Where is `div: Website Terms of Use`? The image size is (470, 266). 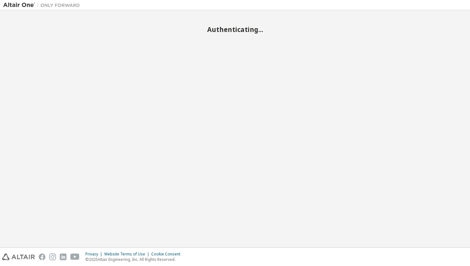
div: Website Terms of Use is located at coordinates (128, 254).